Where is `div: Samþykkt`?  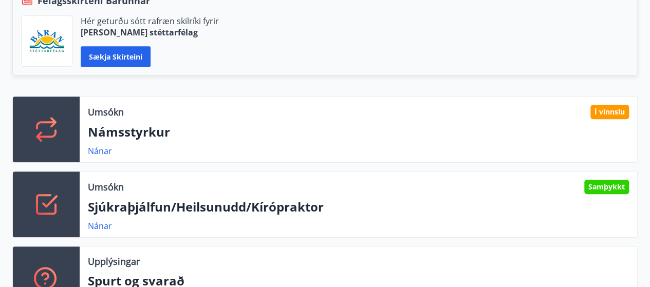
div: Samþykkt is located at coordinates (606, 187).